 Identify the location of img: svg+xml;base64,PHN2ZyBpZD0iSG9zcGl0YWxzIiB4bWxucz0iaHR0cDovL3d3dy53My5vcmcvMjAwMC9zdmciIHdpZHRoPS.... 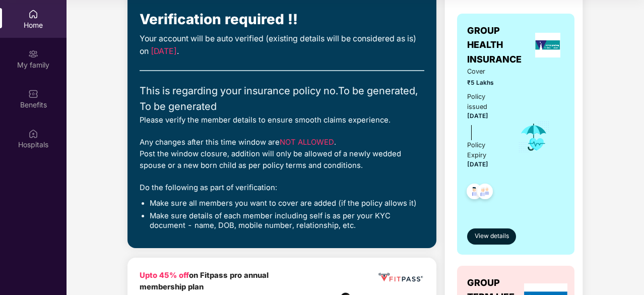
(33, 134).